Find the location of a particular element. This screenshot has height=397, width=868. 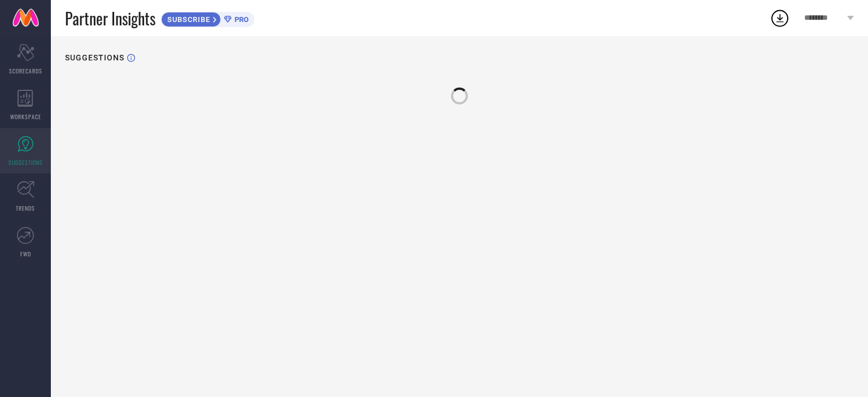

h1: SUGGESTIONS is located at coordinates (94, 58).